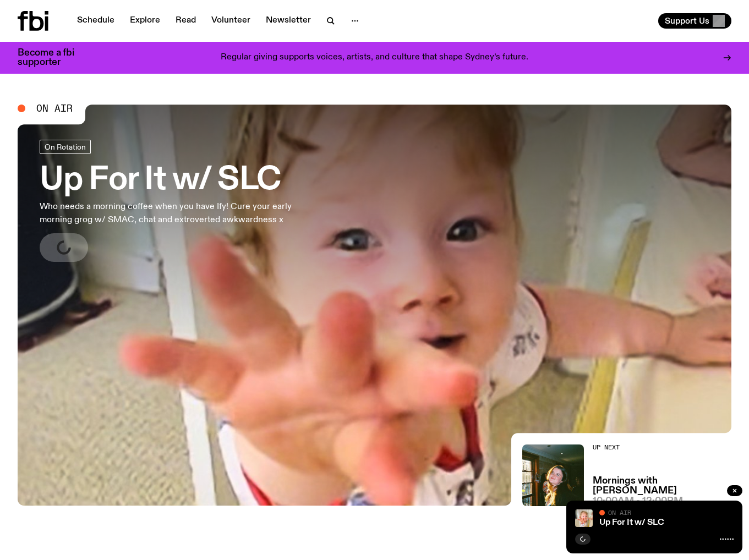 Image resolution: width=749 pixels, height=560 pixels. What do you see at coordinates (553, 476) in the screenshot?
I see `img: Freya smiles coyly as she poses for the image.` at bounding box center [553, 476].